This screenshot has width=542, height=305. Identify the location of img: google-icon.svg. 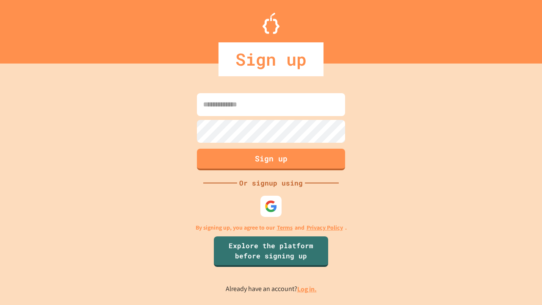
(271, 206).